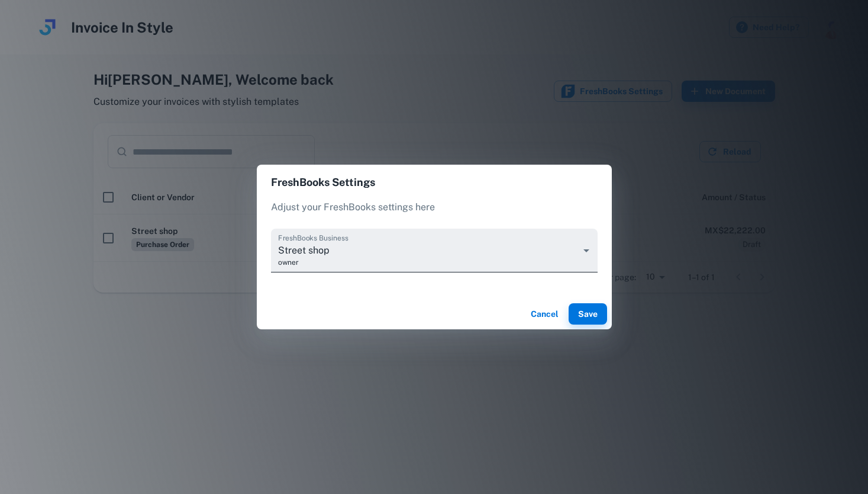 This screenshot has height=494, width=868. Describe the element at coordinates (434, 250) in the screenshot. I see `div: Street shopowner` at that location.